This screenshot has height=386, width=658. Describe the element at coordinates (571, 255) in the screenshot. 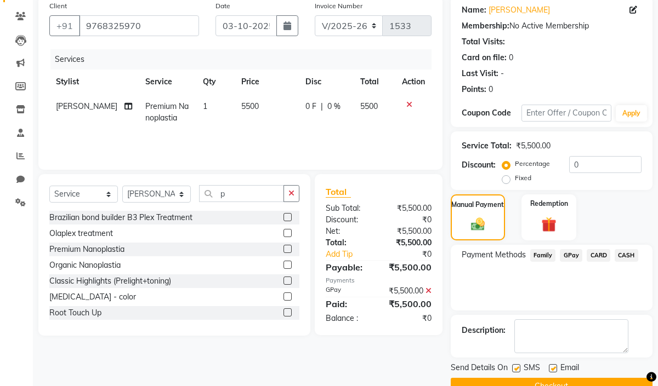

I see `span: GPay` at that location.